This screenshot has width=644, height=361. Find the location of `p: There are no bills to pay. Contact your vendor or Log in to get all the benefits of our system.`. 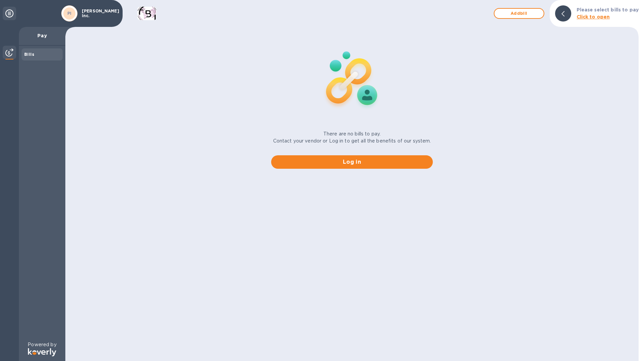

p: There are no bills to pay. Contact your vendor or Log in to get all the benefits of our system. is located at coordinates (352, 137).